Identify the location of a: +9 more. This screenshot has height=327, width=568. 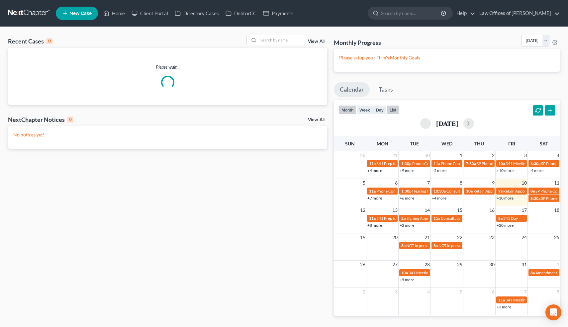
(407, 170).